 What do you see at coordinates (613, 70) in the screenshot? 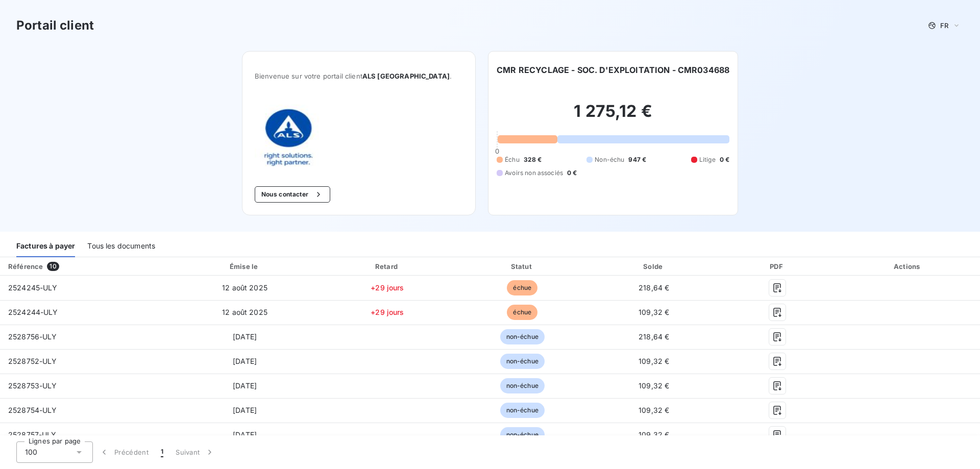
I see `h6: CMR RECYCLAGE - SOC. D'EXPLOITATION - CMR034688` at bounding box center [613, 70].